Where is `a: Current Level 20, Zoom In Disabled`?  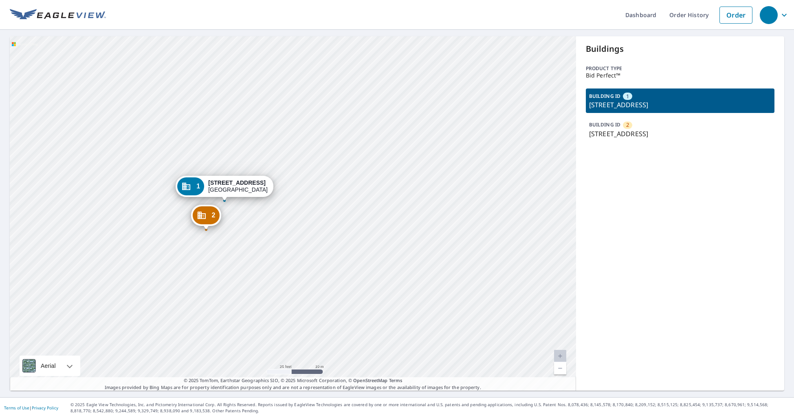 a: Current Level 20, Zoom In Disabled is located at coordinates (560, 356).